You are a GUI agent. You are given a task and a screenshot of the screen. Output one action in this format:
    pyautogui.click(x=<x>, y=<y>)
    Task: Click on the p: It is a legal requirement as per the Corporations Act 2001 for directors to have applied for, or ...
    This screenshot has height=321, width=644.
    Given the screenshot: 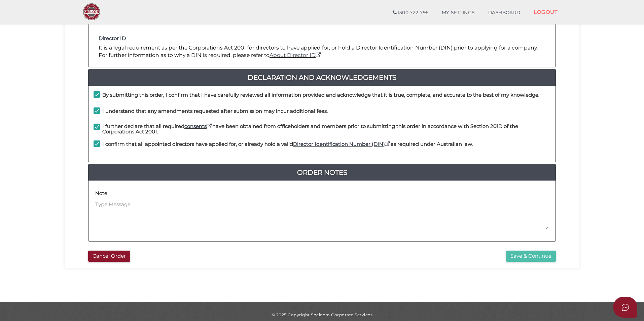 What is the action you would take?
    pyautogui.click(x=322, y=51)
    